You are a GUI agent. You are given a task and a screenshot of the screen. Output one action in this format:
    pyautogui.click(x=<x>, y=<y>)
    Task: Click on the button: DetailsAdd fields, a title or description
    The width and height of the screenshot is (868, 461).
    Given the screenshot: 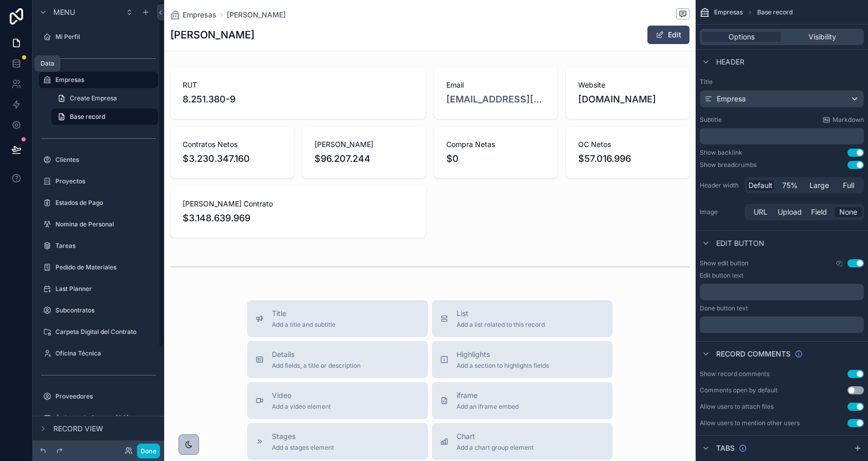 What is the action you would take?
    pyautogui.click(x=337, y=360)
    